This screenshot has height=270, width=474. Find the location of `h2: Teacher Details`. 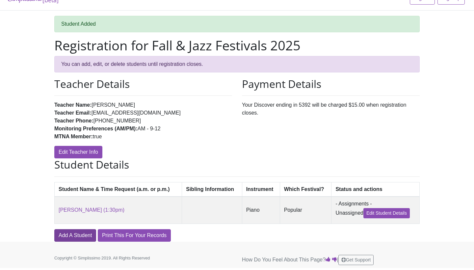

h2: Teacher Details is located at coordinates (143, 84).